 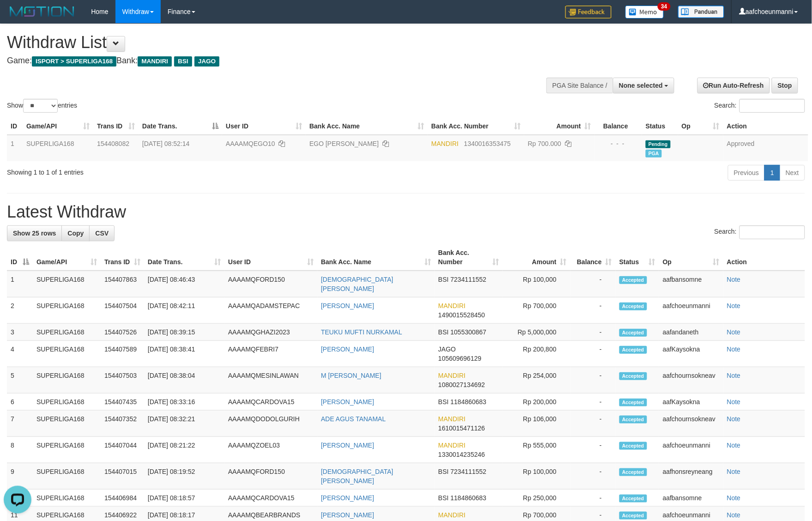 What do you see at coordinates (20, 353) in the screenshot?
I see `td: 4` at bounding box center [20, 353].